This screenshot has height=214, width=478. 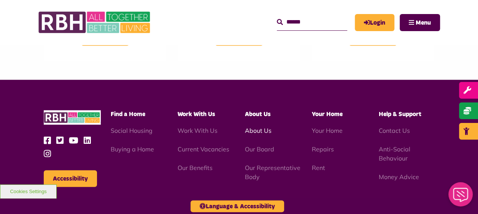 I want to click on a: Buying a Home, so click(x=132, y=149).